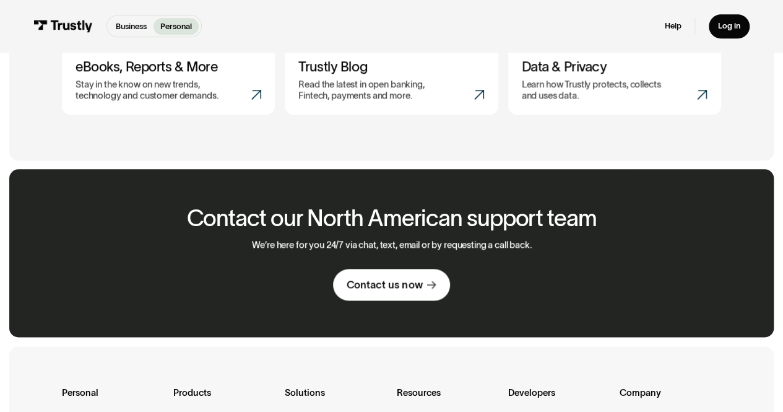 The width and height of the screenshot is (783, 412). What do you see at coordinates (672, 26) in the screenshot?
I see `a: Help` at bounding box center [672, 26].